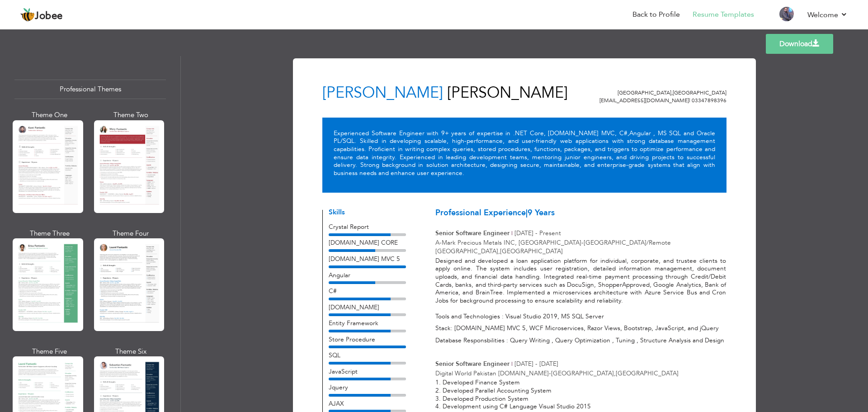 The height and width of the screenshot is (412, 868). Describe the element at coordinates (724, 15) in the screenshot. I see `a: Resume Templates` at that location.